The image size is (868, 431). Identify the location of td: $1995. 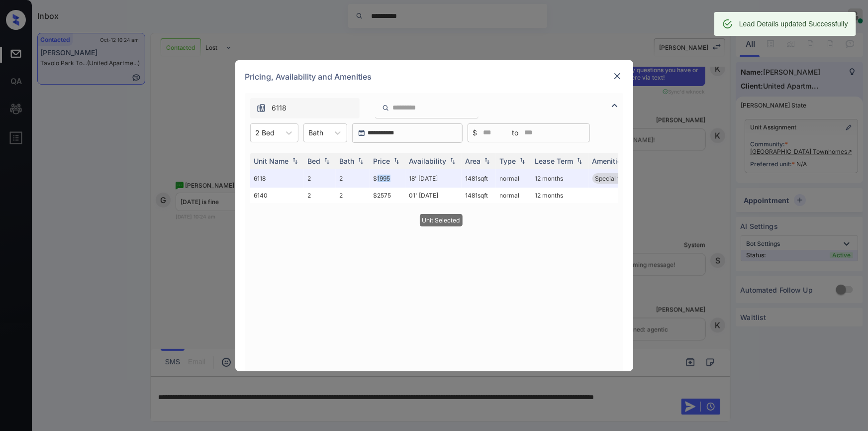
(388, 178).